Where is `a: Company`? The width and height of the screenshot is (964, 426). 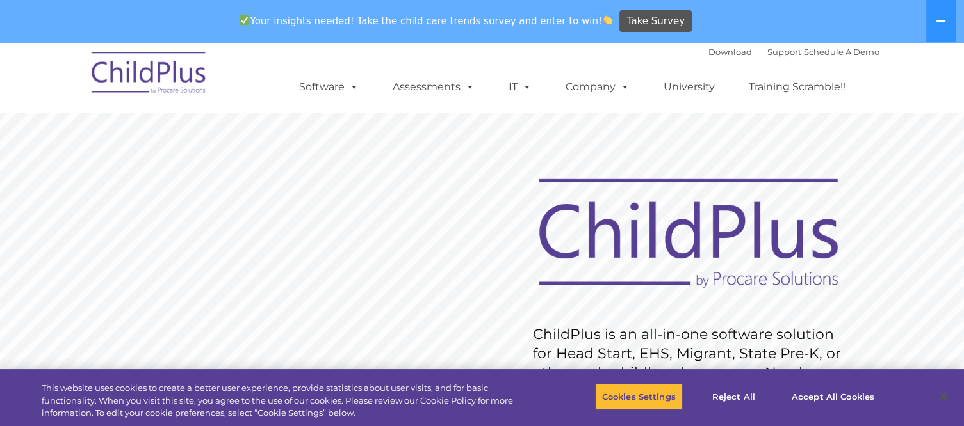
a: Company is located at coordinates (597, 87).